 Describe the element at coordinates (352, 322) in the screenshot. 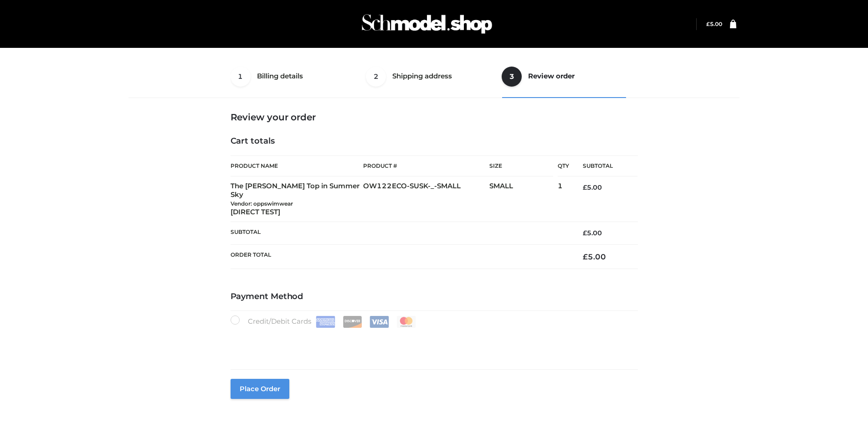

I see `img: Discover` at that location.